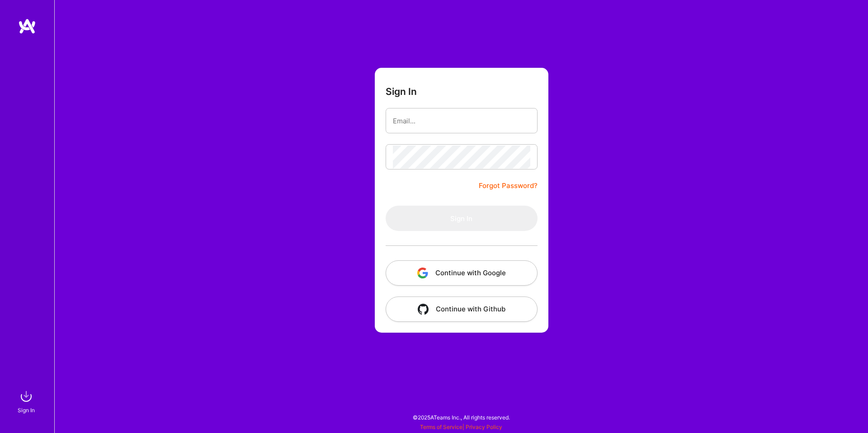  Describe the element at coordinates (462, 273) in the screenshot. I see `button: Continue with Google` at that location.